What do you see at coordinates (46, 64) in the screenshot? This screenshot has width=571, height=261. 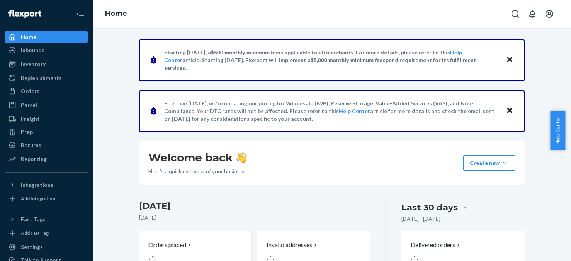 I see `a: Inventory` at bounding box center [46, 64].